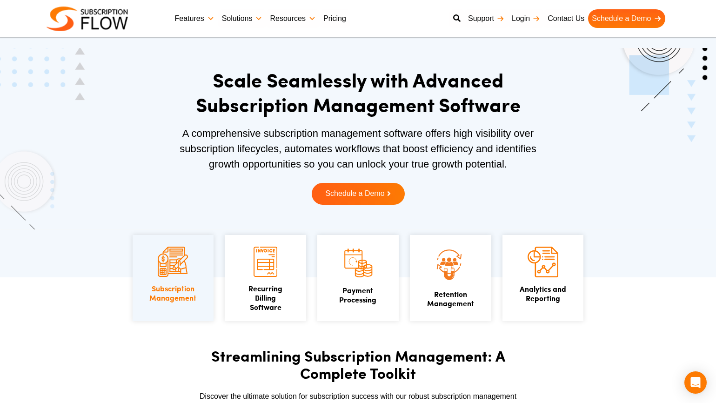 This screenshot has width=716, height=403. Describe the element at coordinates (486, 19) in the screenshot. I see `a: Support` at that location.